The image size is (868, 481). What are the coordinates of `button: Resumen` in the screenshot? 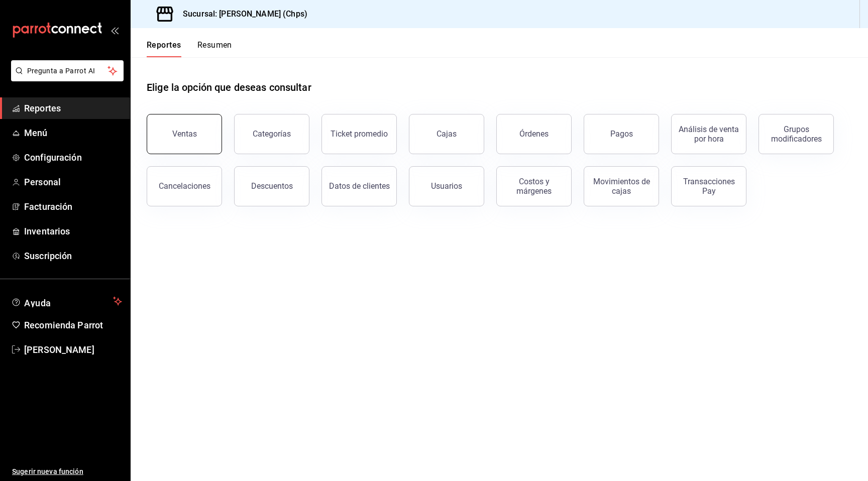 It's located at (215, 48).